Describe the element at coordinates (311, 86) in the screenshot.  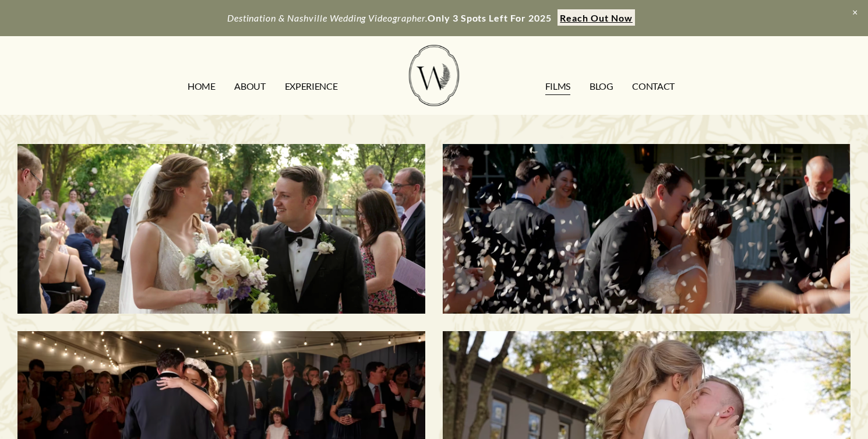
I see `a: EXPERIENCE` at that location.